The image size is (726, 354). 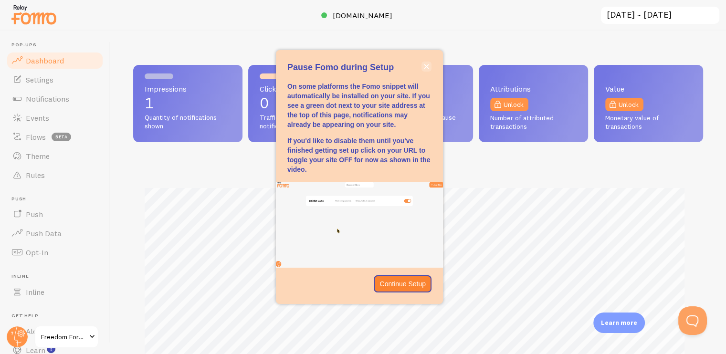 I want to click on span: Attributions, so click(x=533, y=89).